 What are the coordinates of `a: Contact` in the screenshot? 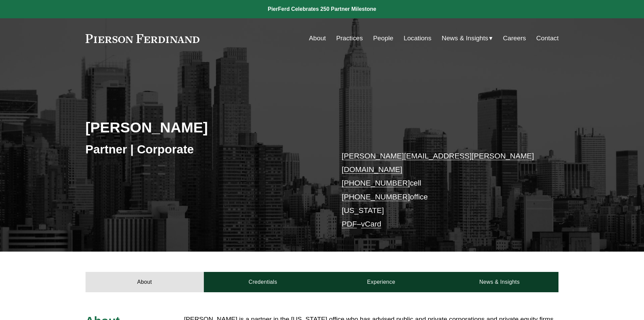 It's located at (548, 38).